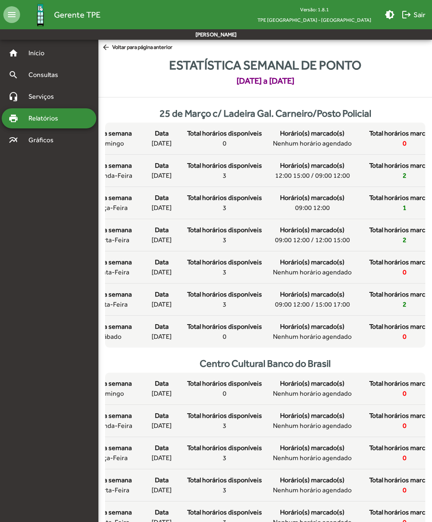 Image resolution: width=432 pixels, height=522 pixels. I want to click on span: Estatística semanal de ponto, so click(265, 65).